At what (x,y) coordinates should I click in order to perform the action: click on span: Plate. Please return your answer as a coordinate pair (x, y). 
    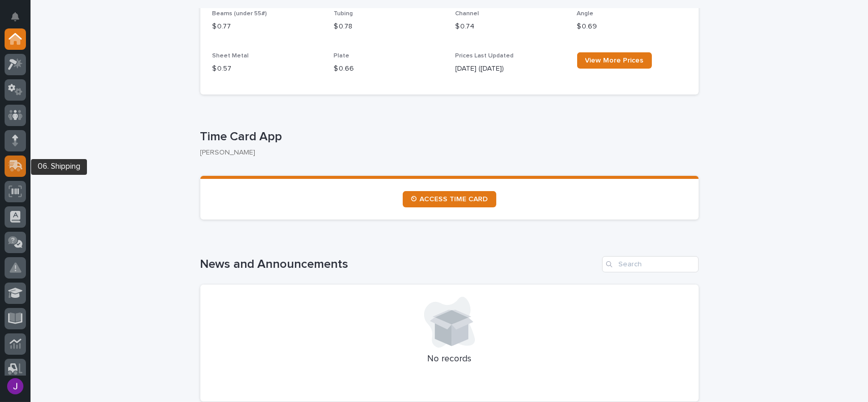
    Looking at the image, I should click on (342, 56).